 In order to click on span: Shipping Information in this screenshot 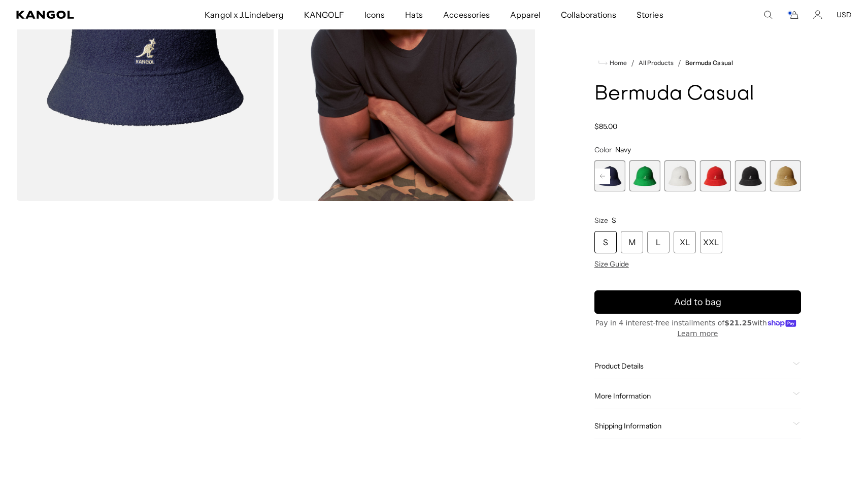, I will do `click(691, 426)`.